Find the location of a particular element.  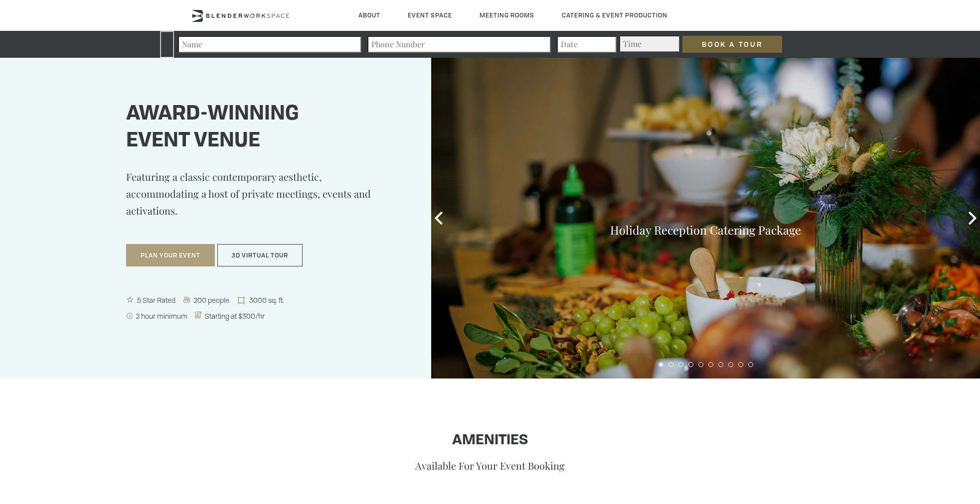

span: 200 people is located at coordinates (212, 300).